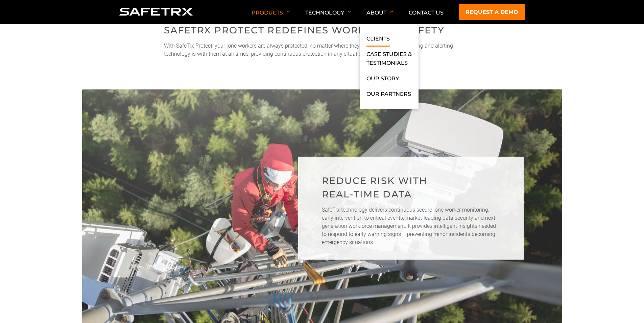 The width and height of the screenshot is (644, 323). I want to click on p: Technology, so click(328, 17).